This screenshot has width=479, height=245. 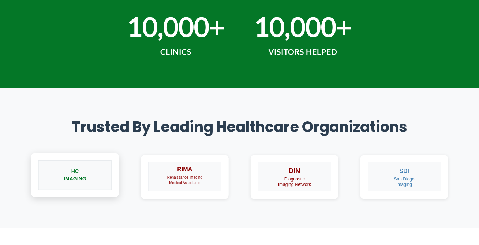 What do you see at coordinates (176, 52) in the screenshot?
I see `div: Clinics` at bounding box center [176, 52].